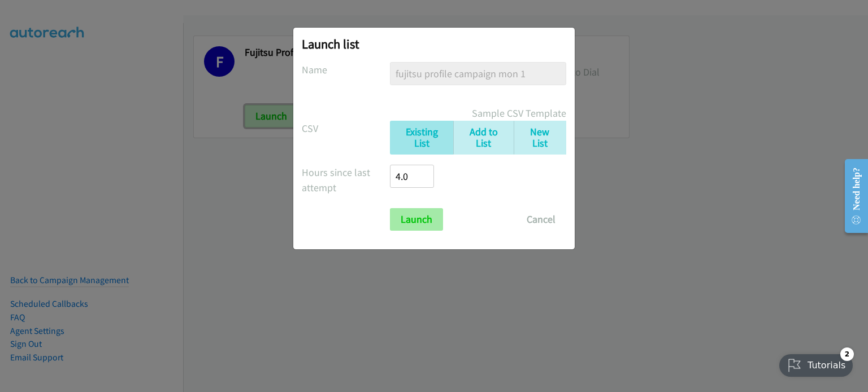 The width and height of the screenshot is (868, 392). What do you see at coordinates (519, 113) in the screenshot?
I see `a: Sample CSV Template` at bounding box center [519, 113].